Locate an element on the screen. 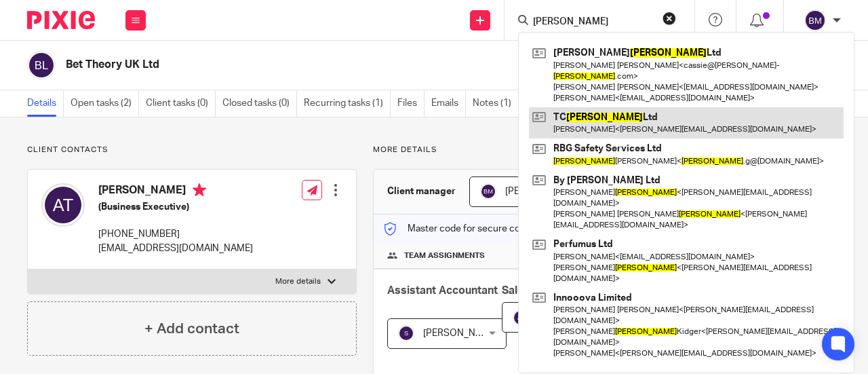 The height and width of the screenshot is (374, 868). p: Client contacts is located at coordinates (192, 150).